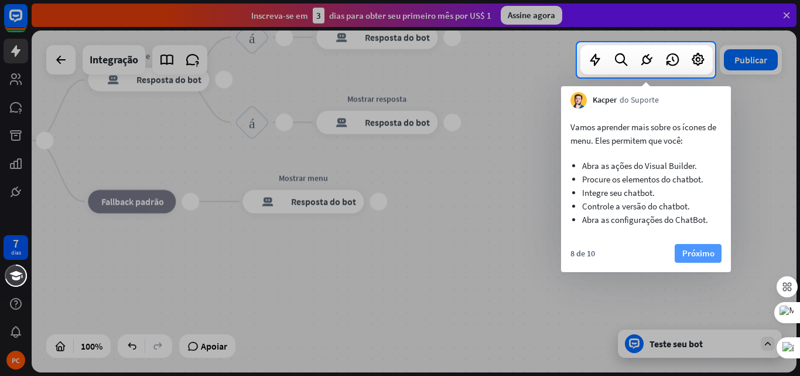 This screenshot has width=800, height=376. What do you see at coordinates (640, 165) in the screenshot?
I see `font: Abra as ações do Visual Builder.` at bounding box center [640, 165].